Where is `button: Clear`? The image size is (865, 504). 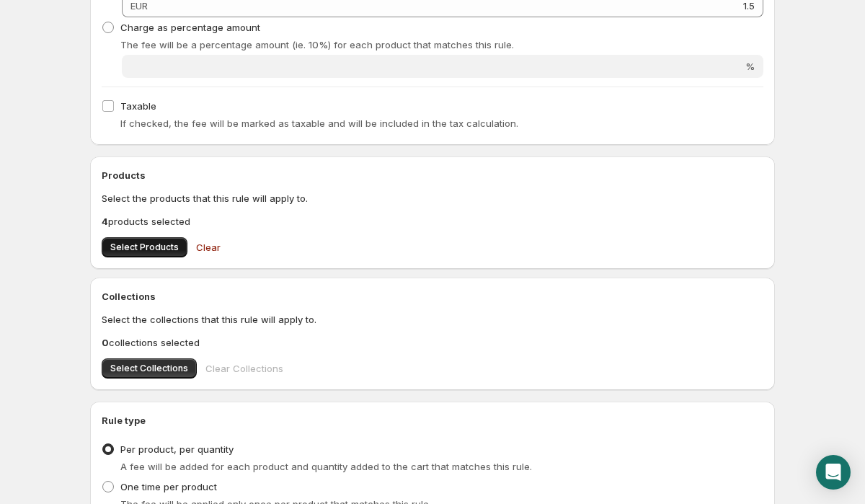 button: Clear is located at coordinates (209, 247).